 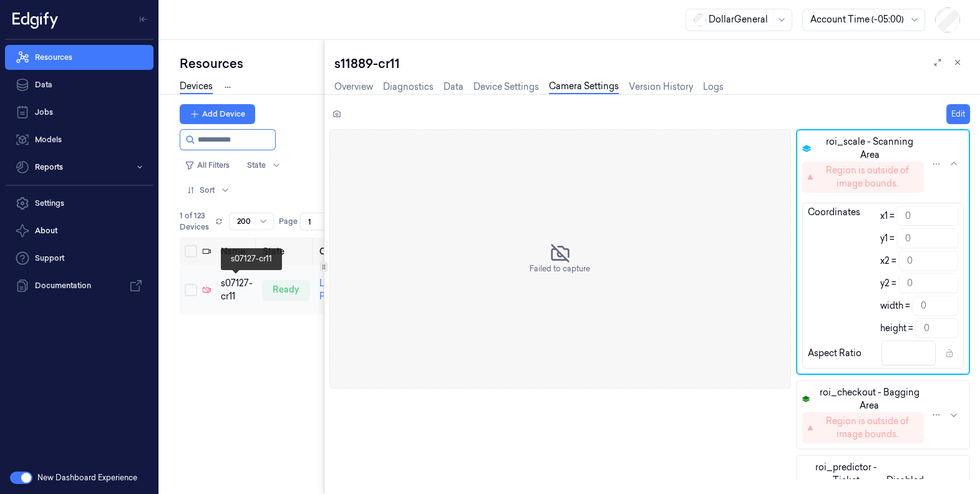 I want to click on a: Support, so click(x=79, y=258).